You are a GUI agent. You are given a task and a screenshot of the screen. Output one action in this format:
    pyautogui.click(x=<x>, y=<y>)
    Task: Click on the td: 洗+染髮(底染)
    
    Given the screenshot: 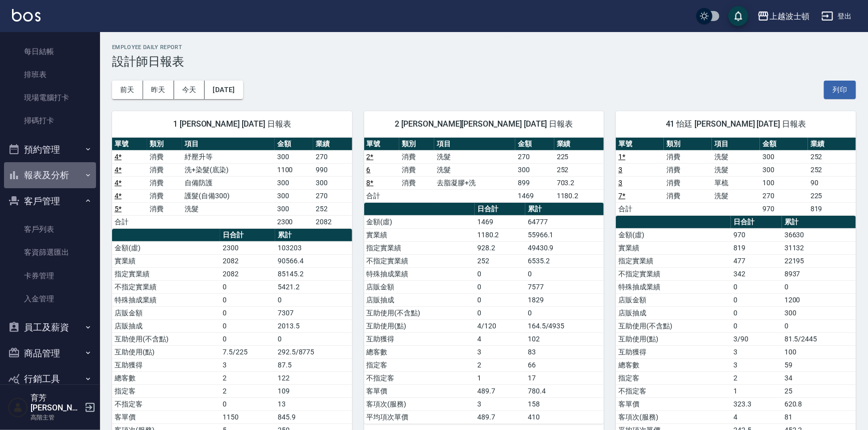 What is the action you would take?
    pyautogui.click(x=228, y=169)
    